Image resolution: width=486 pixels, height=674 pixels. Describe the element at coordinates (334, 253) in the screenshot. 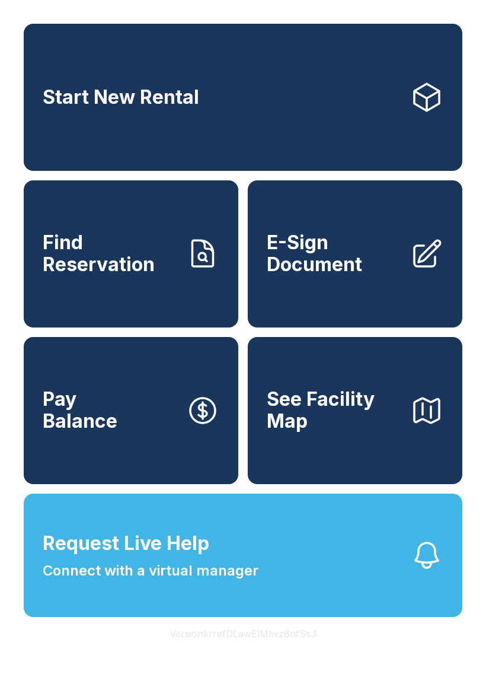

I see `span: E-Sign Document` at that location.